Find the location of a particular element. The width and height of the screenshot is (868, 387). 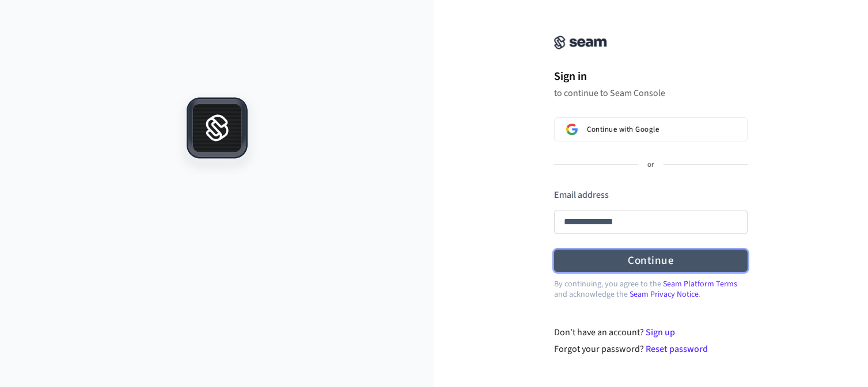

p: By continuing, you agree to the and acknowledge the . is located at coordinates (650, 289).